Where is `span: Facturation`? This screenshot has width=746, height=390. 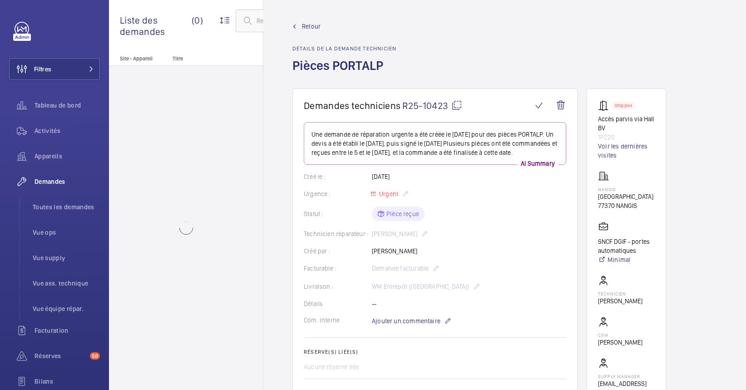 span: Facturation is located at coordinates (67, 331).